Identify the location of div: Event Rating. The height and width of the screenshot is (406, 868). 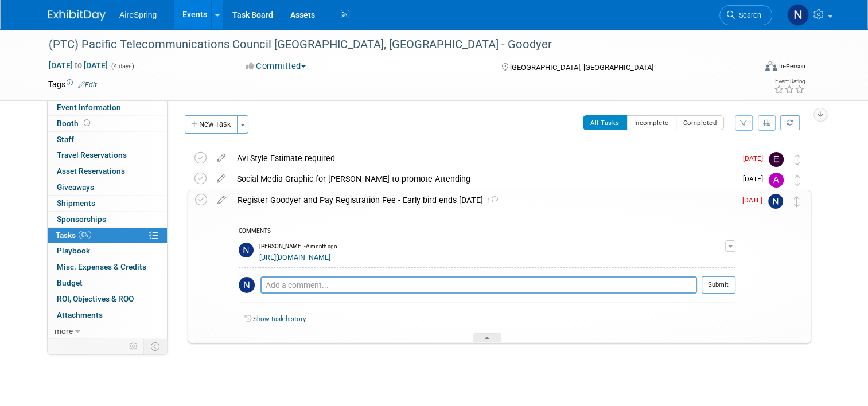
(789, 82).